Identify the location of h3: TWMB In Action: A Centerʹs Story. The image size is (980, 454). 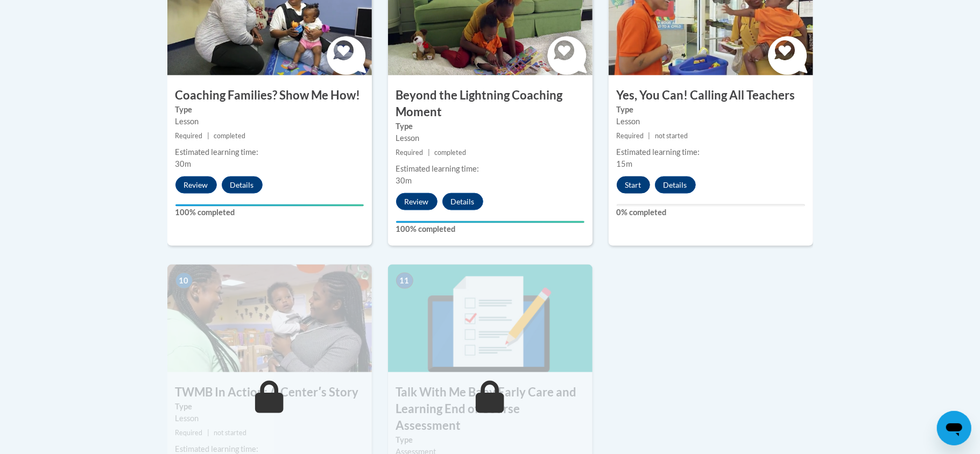
(269, 392).